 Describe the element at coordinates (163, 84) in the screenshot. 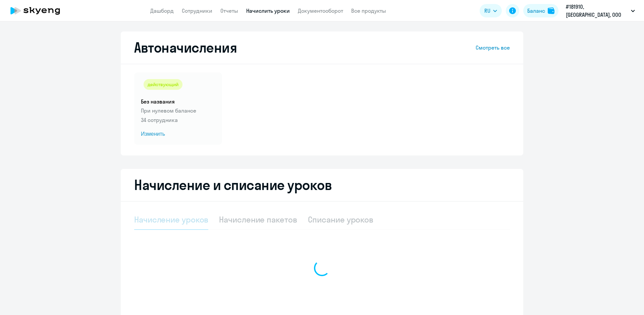

I see `div: действующий` at that location.